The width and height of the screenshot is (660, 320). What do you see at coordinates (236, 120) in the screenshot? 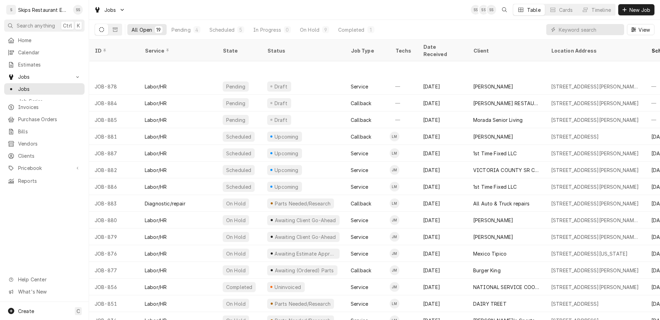
I see `div: Pending` at bounding box center [236, 120].